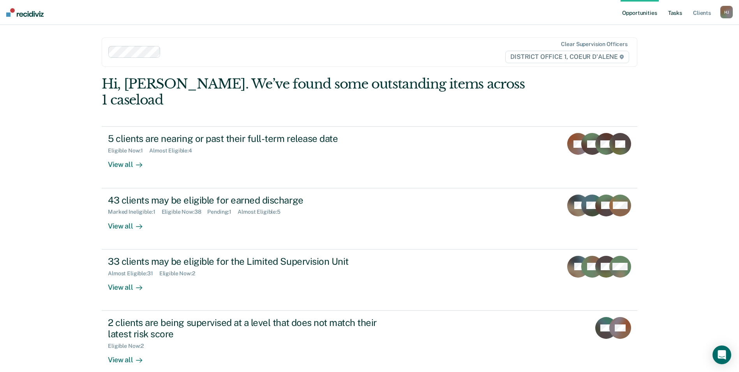  What do you see at coordinates (185, 212) in the screenshot?
I see `div: Eligible Now : 38` at bounding box center [185, 212].